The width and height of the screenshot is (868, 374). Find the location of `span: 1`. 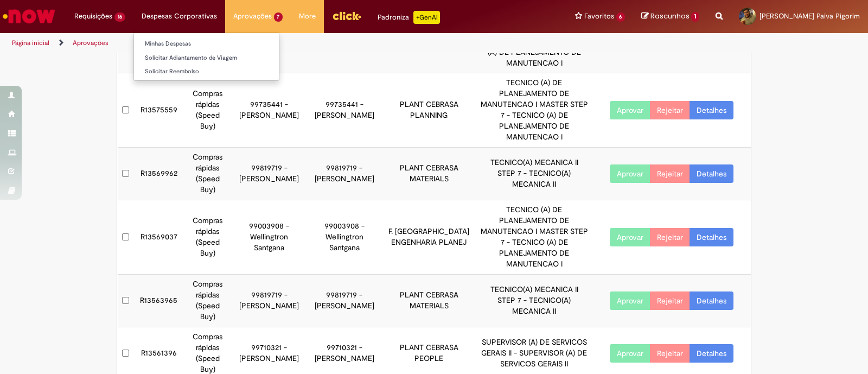

span: 1 is located at coordinates (695, 17).